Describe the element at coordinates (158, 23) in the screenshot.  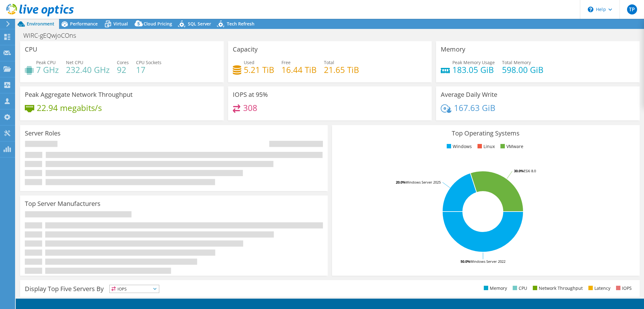
I see `span: Cloud Pricing` at that location.